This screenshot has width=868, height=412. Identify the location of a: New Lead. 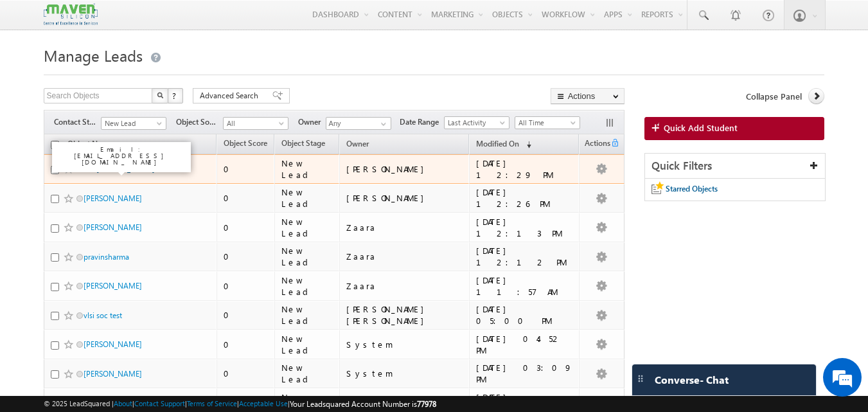
(134, 123).